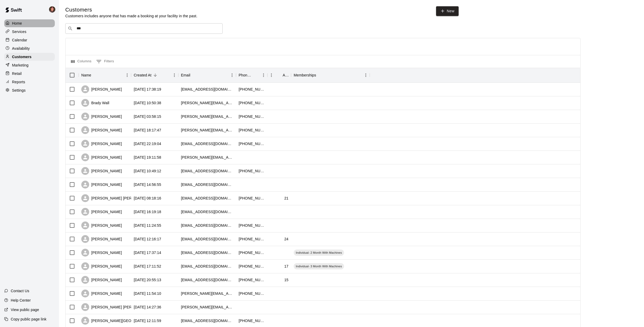  Describe the element at coordinates (29, 57) in the screenshot. I see `a: Customers` at that location.